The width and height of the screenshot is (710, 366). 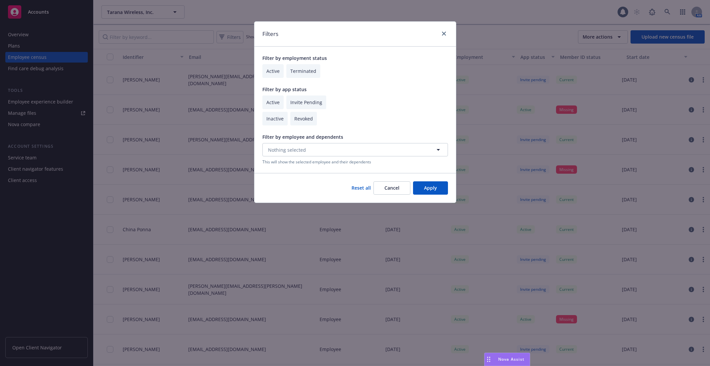 What do you see at coordinates (430, 188) in the screenshot?
I see `button: Apply` at bounding box center [430, 188].